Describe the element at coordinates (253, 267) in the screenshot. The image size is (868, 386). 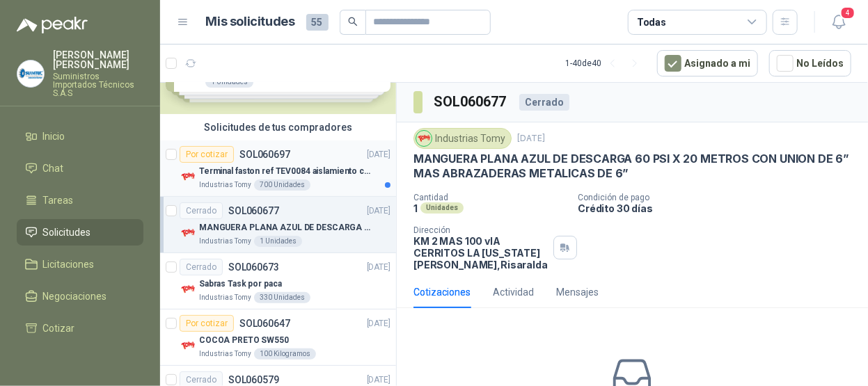
I see `p: SOL060673` at that location.